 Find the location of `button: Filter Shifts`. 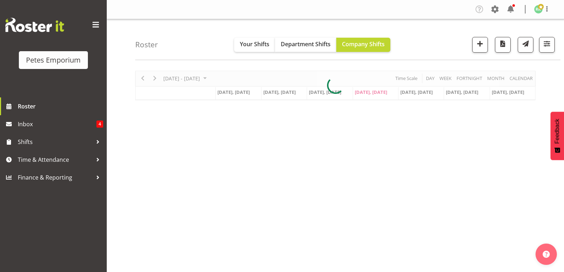

button: Filter Shifts is located at coordinates (547, 45).